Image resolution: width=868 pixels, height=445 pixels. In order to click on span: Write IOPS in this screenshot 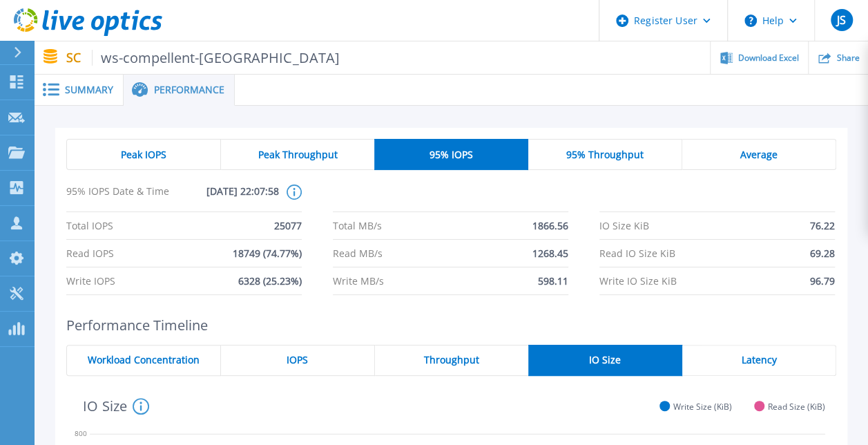, I will do `click(90, 280)`.